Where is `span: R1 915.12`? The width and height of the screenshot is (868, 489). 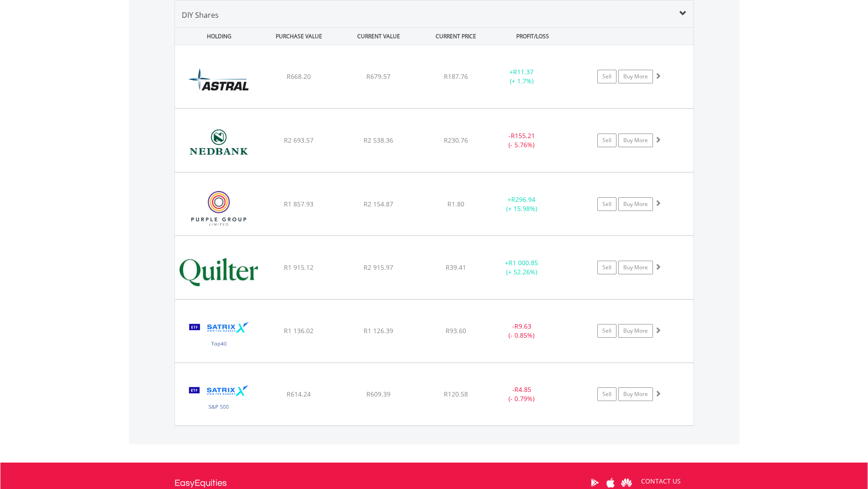 span: R1 915.12 is located at coordinates (298, 267).